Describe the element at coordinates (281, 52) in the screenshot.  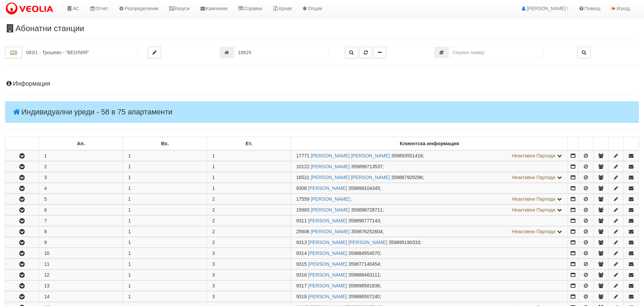
I see `input: Партида №` at that location.